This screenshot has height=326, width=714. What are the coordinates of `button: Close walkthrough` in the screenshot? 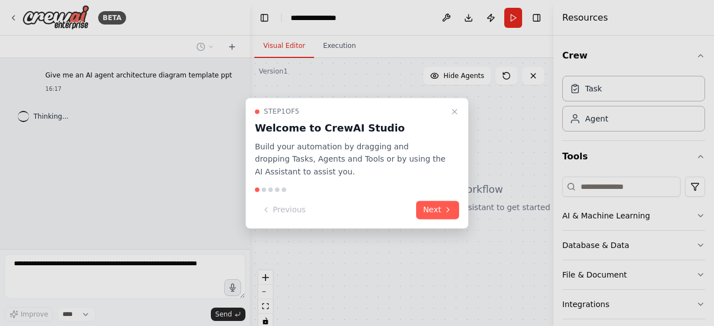 It's located at (454, 112).